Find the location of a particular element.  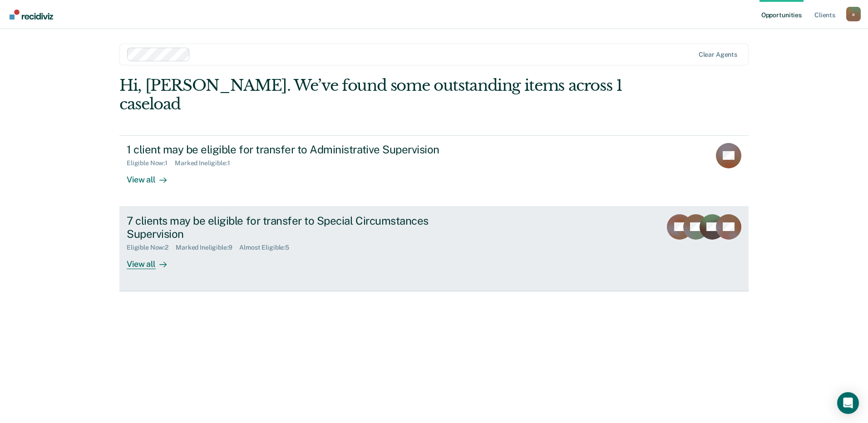

div: Marked Ineligible : 9 is located at coordinates (207, 247).